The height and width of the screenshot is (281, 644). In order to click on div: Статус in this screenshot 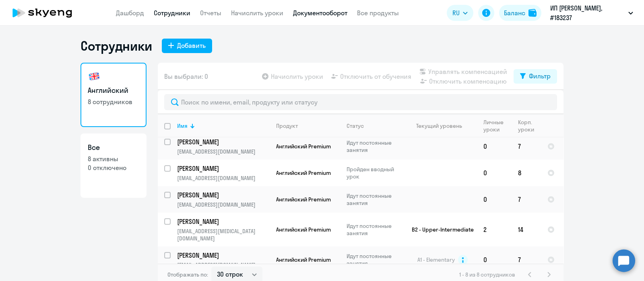, I will do `click(355, 126)`.